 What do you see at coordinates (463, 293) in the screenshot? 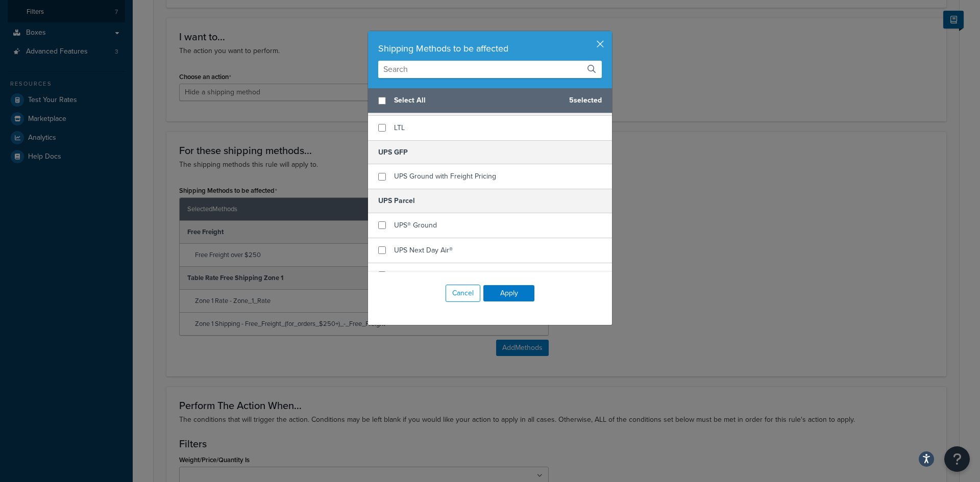
I see `button: Cancel` at bounding box center [463, 293].